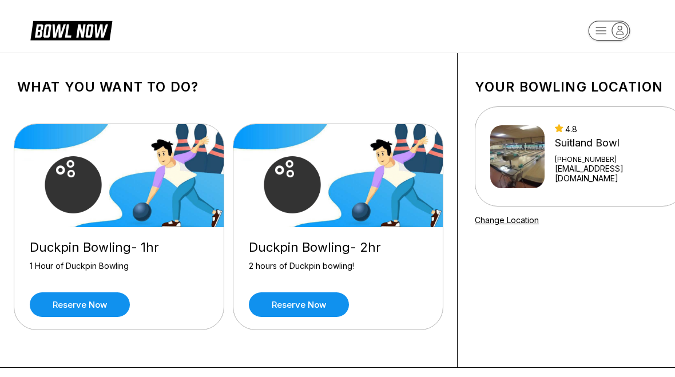 The image size is (675, 377). Describe the element at coordinates (338, 247) in the screenshot. I see `div: Duckpin Bowling- 2hr` at that location.